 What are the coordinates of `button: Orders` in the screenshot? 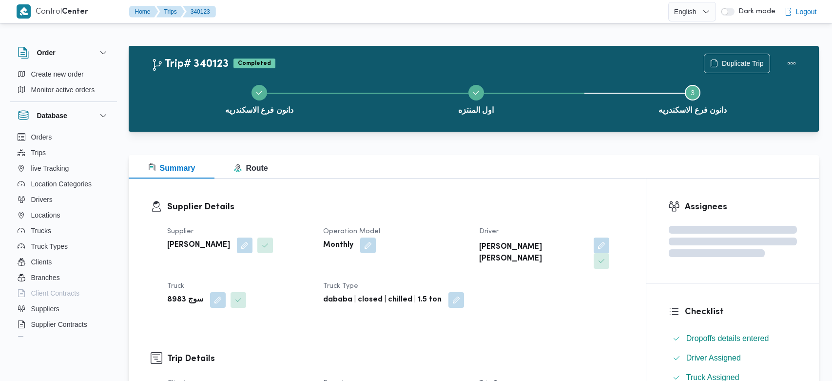 It's located at (63, 137).